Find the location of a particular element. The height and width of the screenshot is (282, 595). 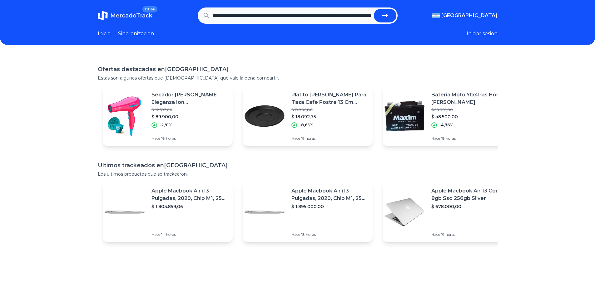

p: Hace 14 horas is located at coordinates (189, 235).